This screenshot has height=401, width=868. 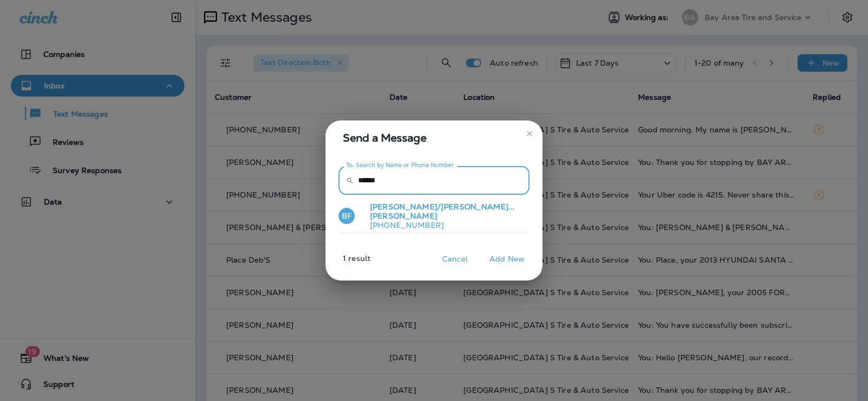 I want to click on button: close, so click(x=530, y=133).